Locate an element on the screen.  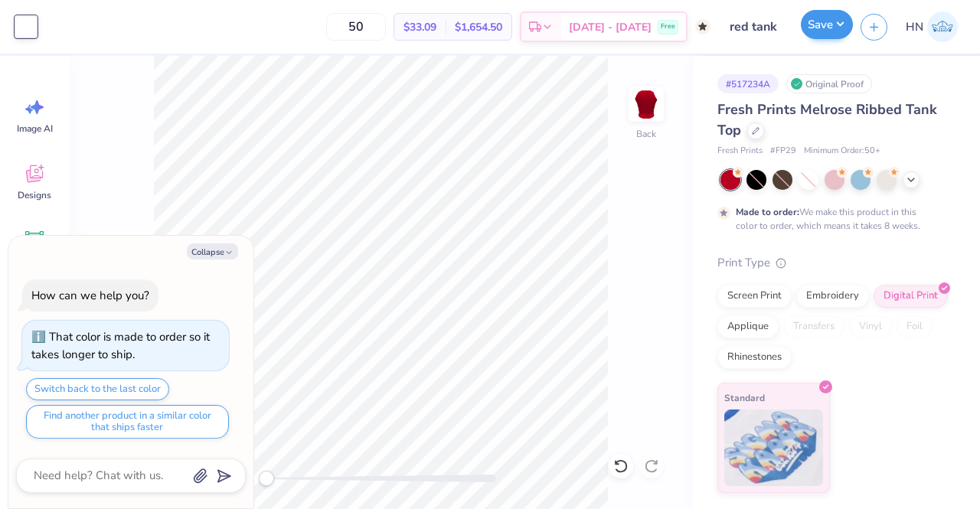
div: How can we help you? is located at coordinates (91, 295).